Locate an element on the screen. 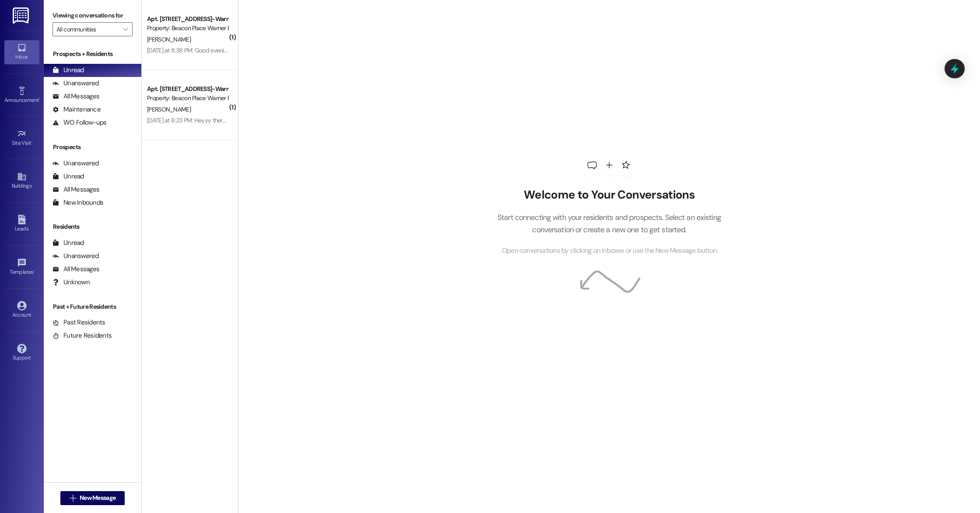 This screenshot has width=980, height=513. h2: Welcome to Your Conversations is located at coordinates (609, 195).